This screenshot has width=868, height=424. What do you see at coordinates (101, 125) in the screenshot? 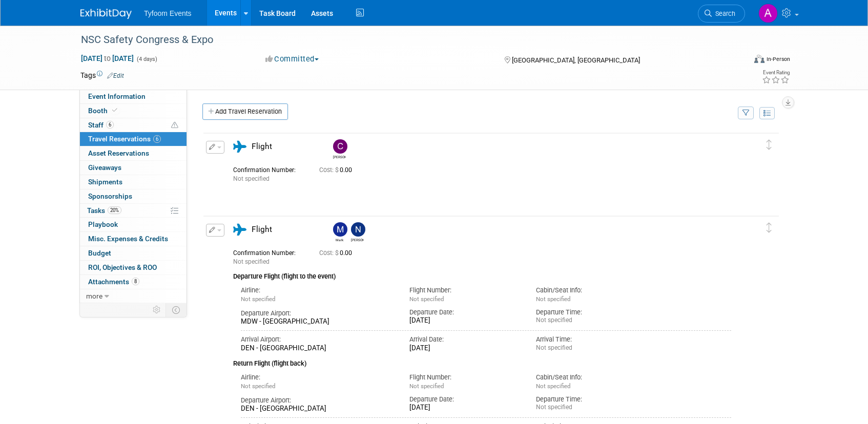
I see `span: Staff` at bounding box center [101, 125].